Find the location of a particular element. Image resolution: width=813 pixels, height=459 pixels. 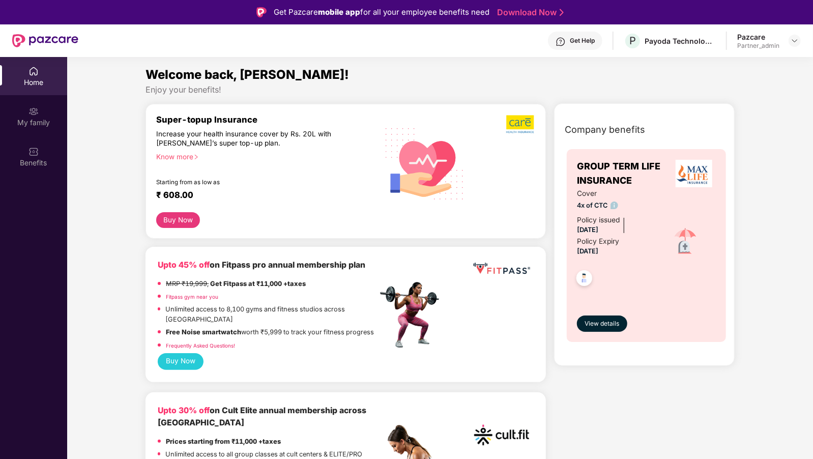

img: svg+xml;base64,PHN2ZyBpZD0iRHJvcGRvd24tMzJ4MzIiIHhtbG5zPSJodHRwOi8vd3d3LnczLm9yZy8yMDAwL3N2ZyIgd2... is located at coordinates (795, 41).